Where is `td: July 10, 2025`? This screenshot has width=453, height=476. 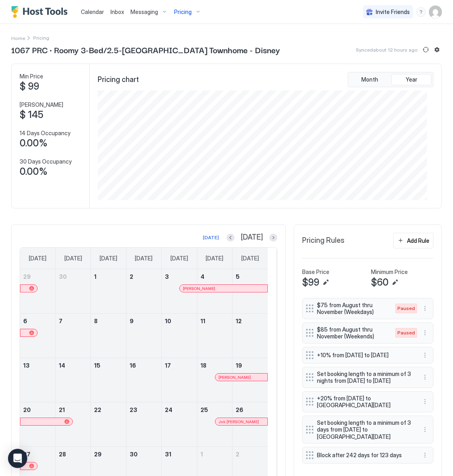 td: July 10, 2025 is located at coordinates (179, 336).